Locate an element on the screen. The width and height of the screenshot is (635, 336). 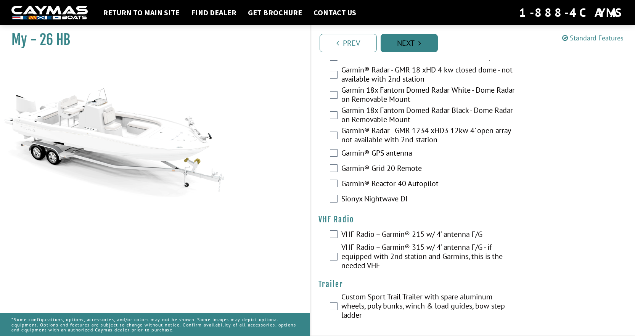
a: Find Dealer is located at coordinates (214, 13).